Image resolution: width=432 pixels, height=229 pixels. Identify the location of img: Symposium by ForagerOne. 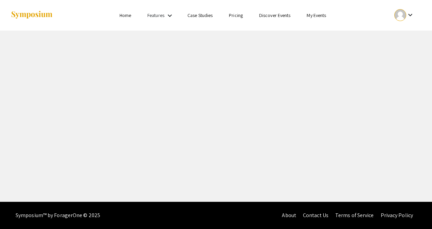
(32, 15).